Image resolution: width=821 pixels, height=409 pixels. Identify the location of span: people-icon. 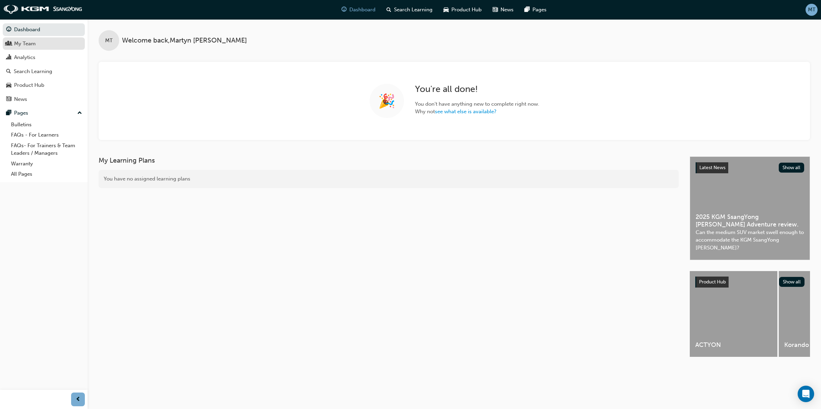
(9, 44).